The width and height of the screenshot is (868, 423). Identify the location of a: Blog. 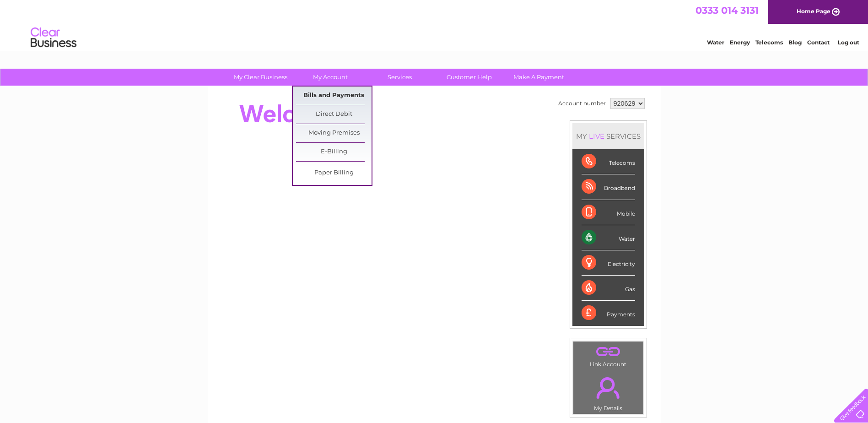
(795, 42).